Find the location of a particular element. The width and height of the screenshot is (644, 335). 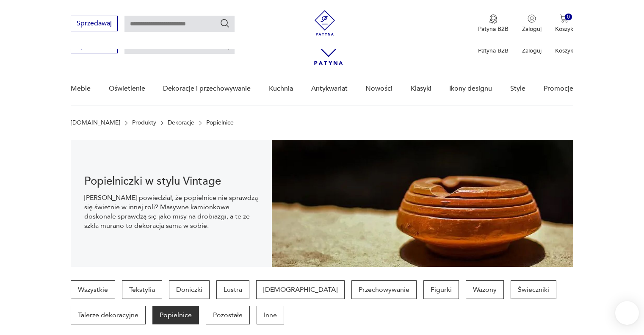

p: Inne is located at coordinates (270, 315).